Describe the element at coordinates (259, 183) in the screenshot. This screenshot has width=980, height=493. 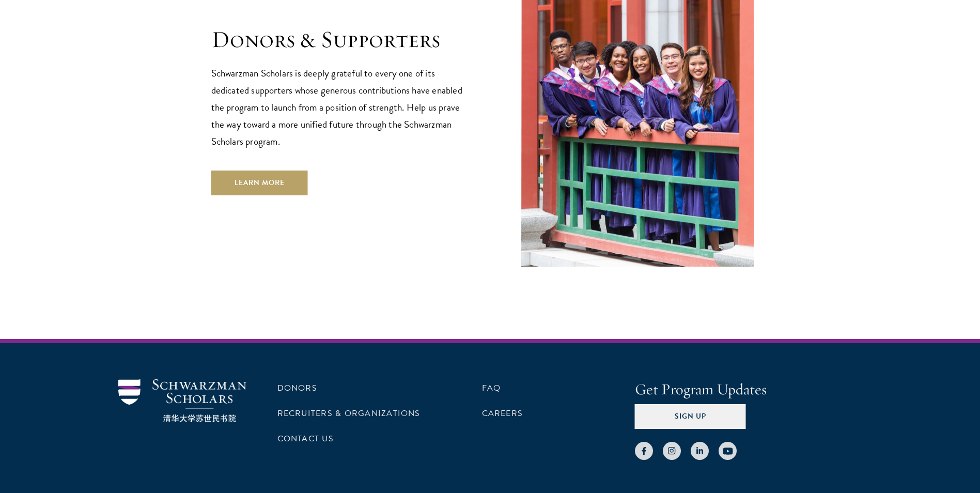
I see `a: Learn More` at that location.